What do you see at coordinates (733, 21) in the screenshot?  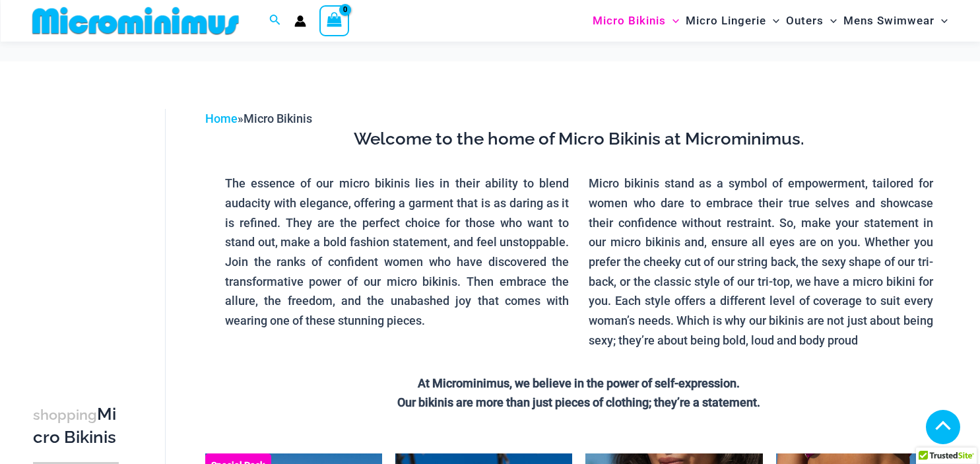 I see `a: Micro LingerieMenu ToggleMenu Toggle` at bounding box center [733, 21].